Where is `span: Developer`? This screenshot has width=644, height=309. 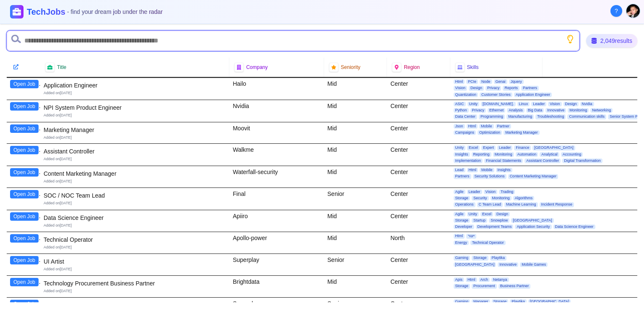 span: Developer is located at coordinates (464, 227).